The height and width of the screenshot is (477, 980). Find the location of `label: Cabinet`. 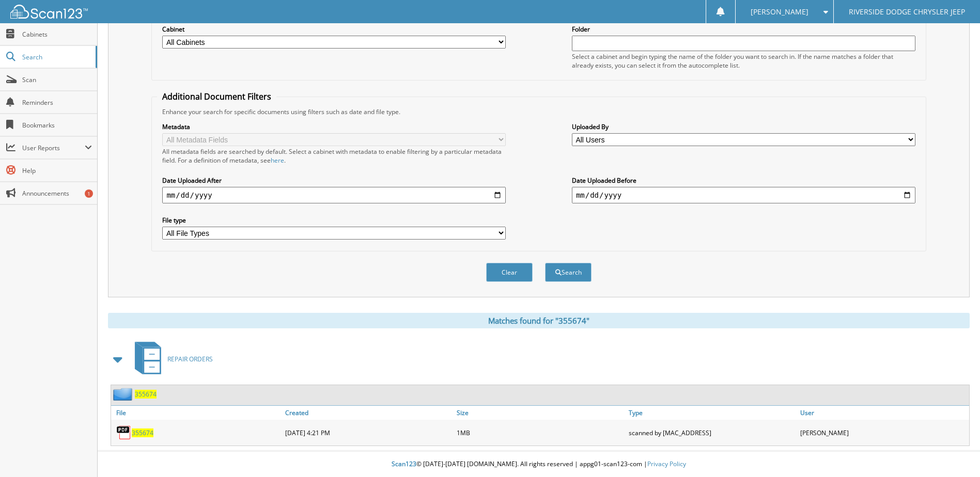

label: Cabinet is located at coordinates (334, 29).